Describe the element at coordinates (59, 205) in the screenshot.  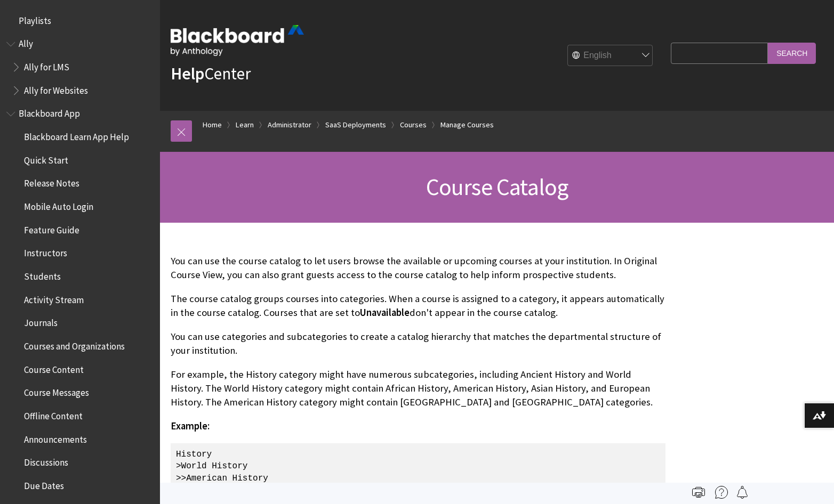
I see `span: Mobile Auto Login` at that location.